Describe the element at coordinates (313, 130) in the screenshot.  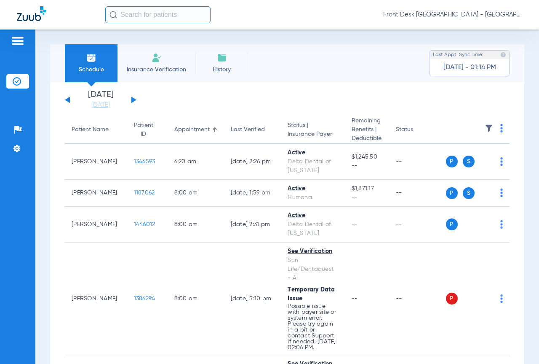
I see `th: Status |` at that location.